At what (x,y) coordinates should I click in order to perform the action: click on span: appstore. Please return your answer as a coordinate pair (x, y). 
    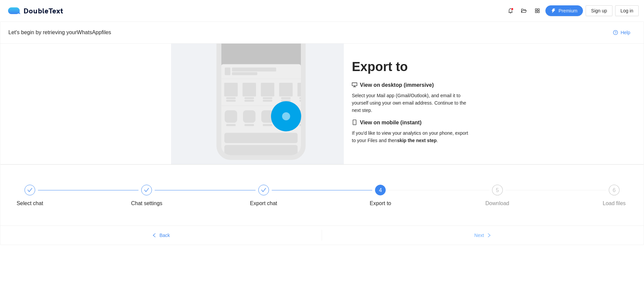
    Looking at the image, I should click on (538, 11).